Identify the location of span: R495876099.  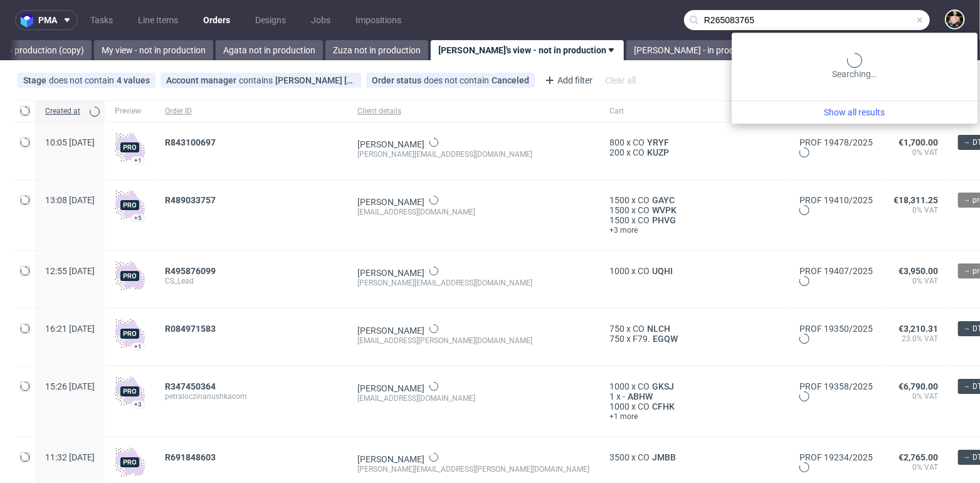
(190, 271).